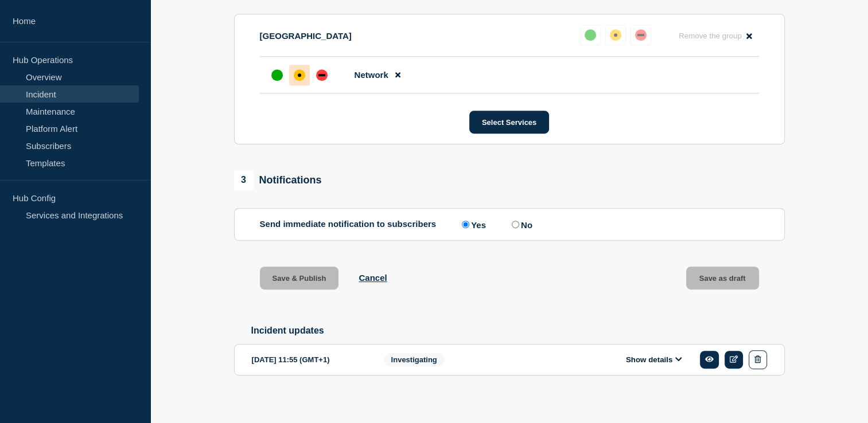  I want to click on span: 3, so click(244, 180).